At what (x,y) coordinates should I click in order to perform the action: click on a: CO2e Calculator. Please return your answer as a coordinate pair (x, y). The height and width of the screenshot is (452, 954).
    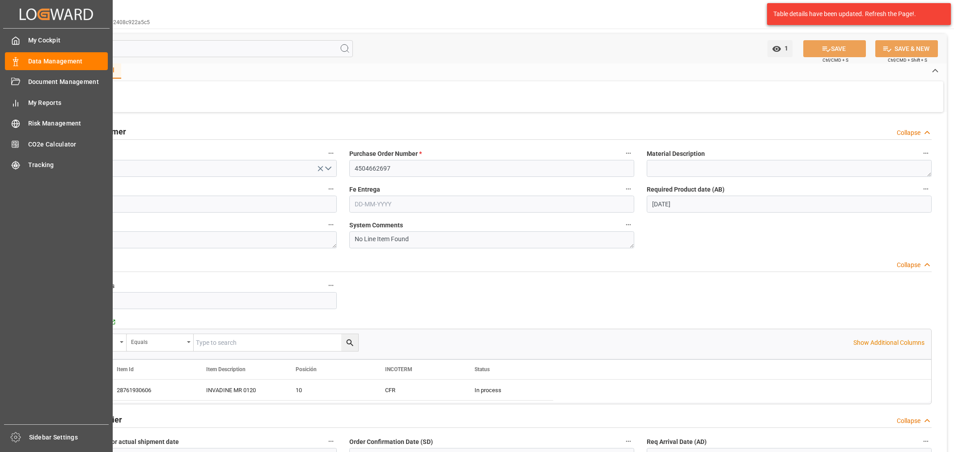
    Looking at the image, I should click on (56, 144).